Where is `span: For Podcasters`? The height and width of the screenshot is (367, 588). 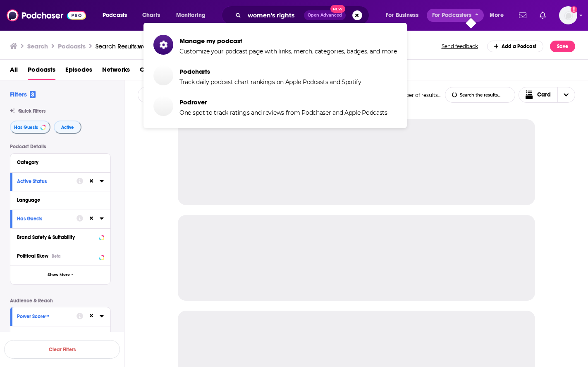
span: For Podcasters is located at coordinates (452, 15).